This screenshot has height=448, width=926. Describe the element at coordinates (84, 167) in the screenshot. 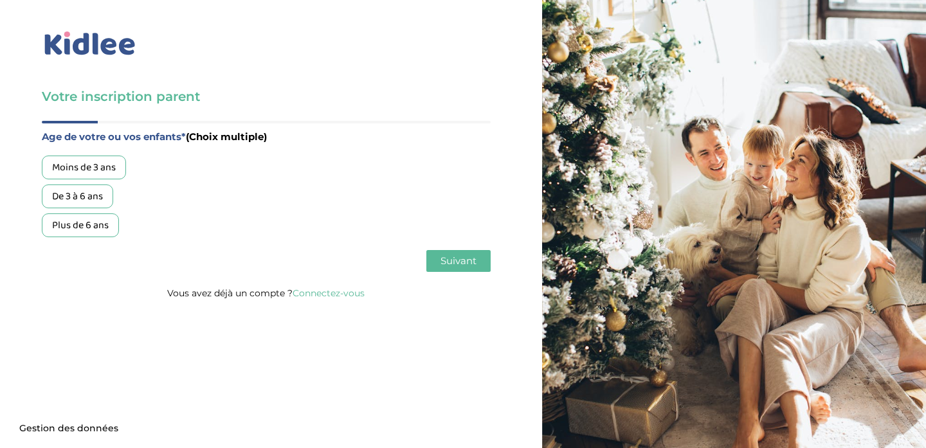

I see `div: Moins de 3 ans` at that location.